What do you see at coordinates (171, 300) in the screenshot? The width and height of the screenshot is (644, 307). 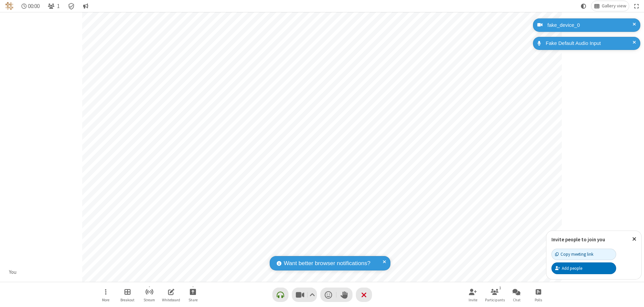 I see `span: Whiteboard` at bounding box center [171, 300].